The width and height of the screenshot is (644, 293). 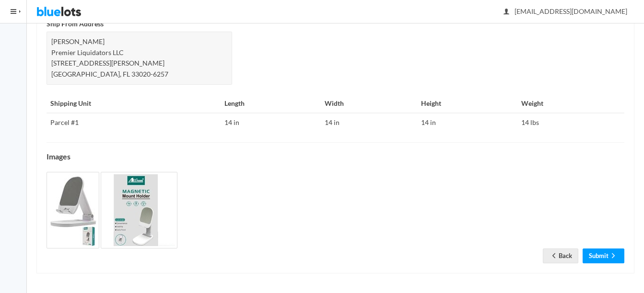 What do you see at coordinates (133, 123) in the screenshot?
I see `td: Parcel #1` at bounding box center [133, 123].